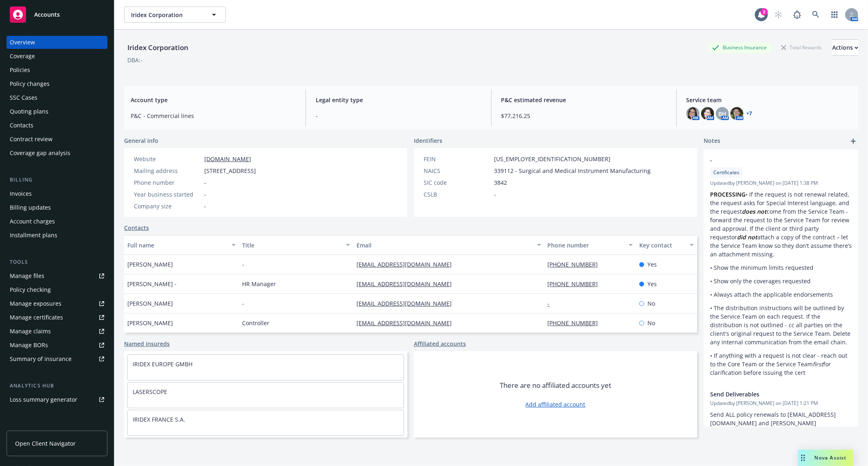  What do you see at coordinates (57, 111) in the screenshot?
I see `a: Quoting plans` at bounding box center [57, 111].